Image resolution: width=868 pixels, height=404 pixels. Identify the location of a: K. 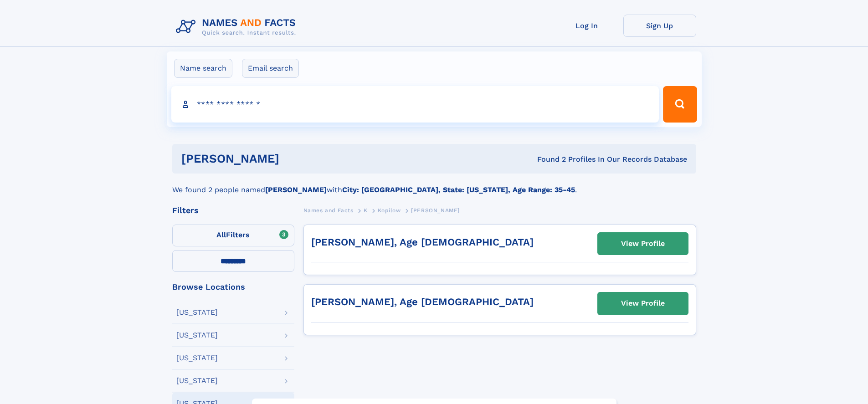
(366, 210).